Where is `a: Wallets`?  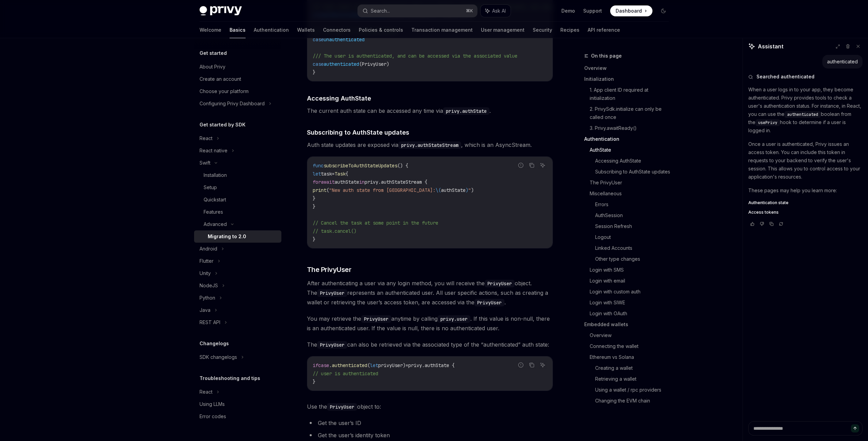 a: Wallets is located at coordinates (306, 30).